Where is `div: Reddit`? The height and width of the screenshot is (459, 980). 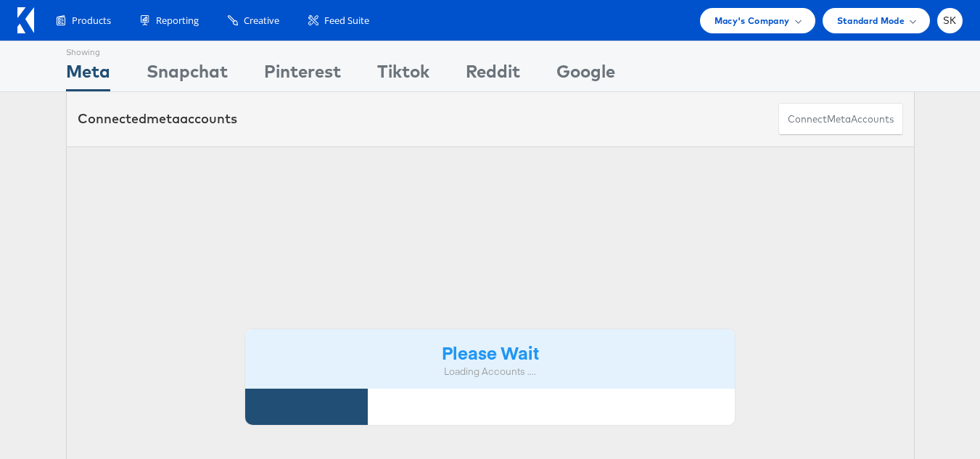
div: Reddit is located at coordinates (493, 75).